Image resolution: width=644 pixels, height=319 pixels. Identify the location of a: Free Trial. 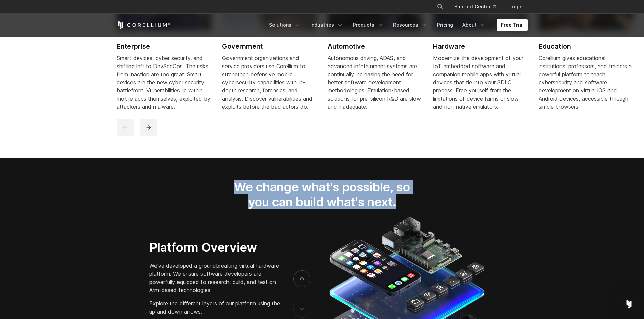
(512, 25).